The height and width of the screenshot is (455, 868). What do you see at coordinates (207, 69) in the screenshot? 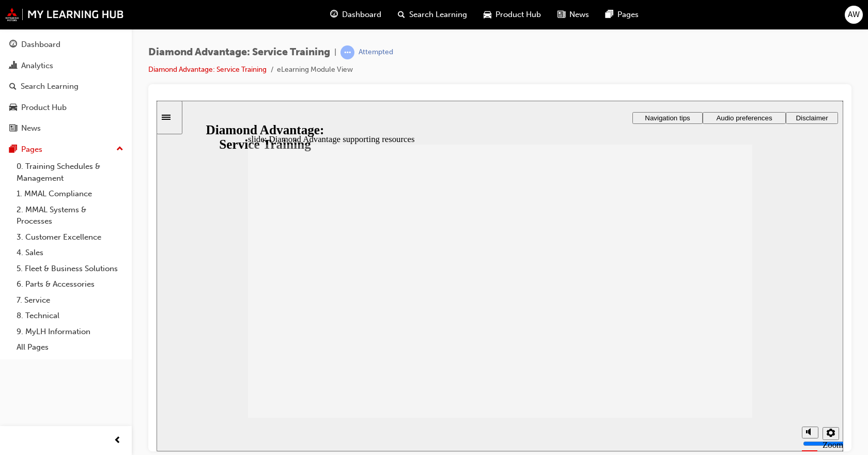
I see `a: Diamond Advantage: Service Training` at bounding box center [207, 69].